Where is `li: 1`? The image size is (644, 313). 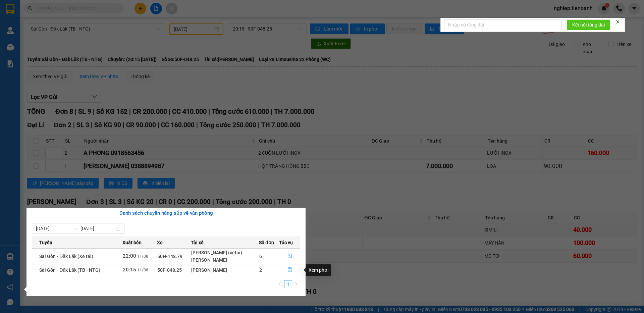
li: 1 is located at coordinates (288, 284).